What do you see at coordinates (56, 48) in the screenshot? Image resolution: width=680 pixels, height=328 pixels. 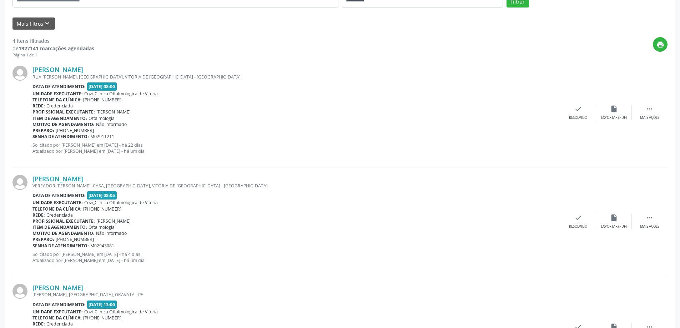 I see `strong: 1927141 marcações agendadas` at bounding box center [56, 48].